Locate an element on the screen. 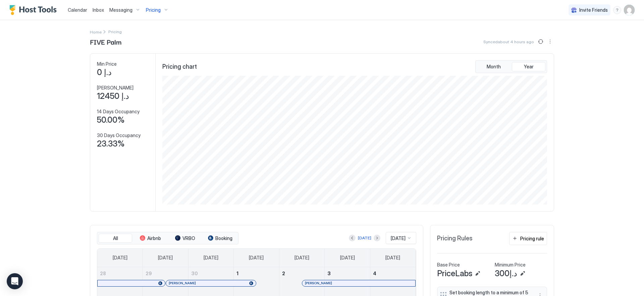 The width and height of the screenshot is (644, 296). span: 50.00% is located at coordinates (110, 120).